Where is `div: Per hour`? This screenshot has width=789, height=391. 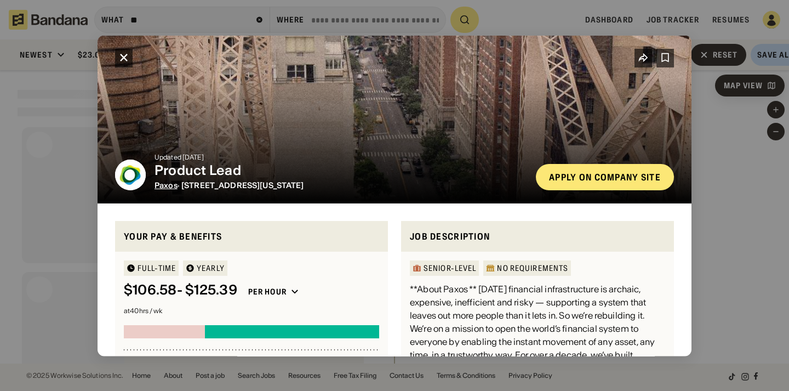 div: Per hour is located at coordinates (267, 291).